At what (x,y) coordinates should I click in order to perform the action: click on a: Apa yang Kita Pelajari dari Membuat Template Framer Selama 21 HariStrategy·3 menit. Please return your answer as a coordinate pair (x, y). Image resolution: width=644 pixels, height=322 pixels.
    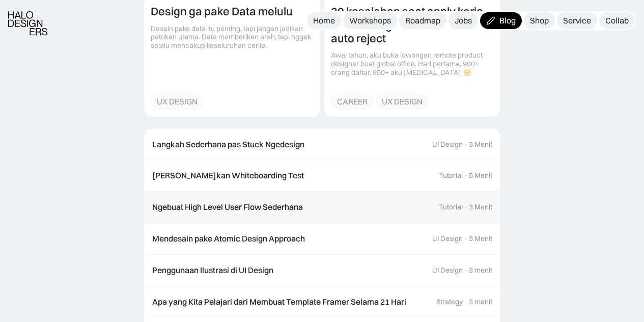
    Looking at the image, I should click on (322, 302).